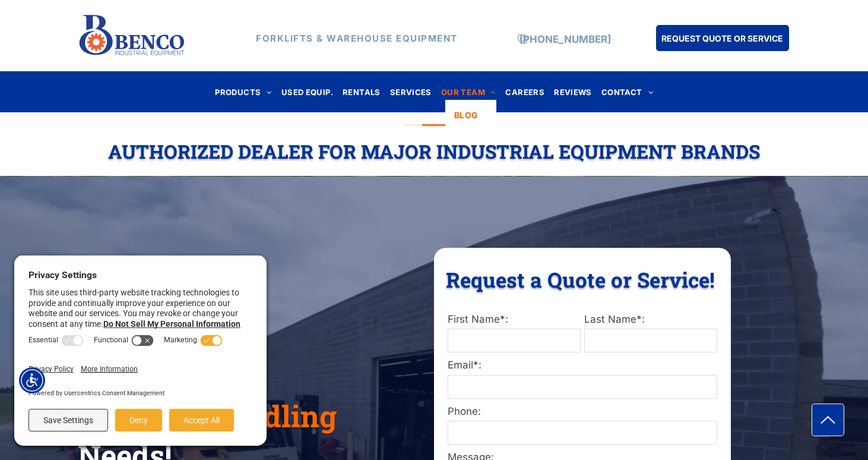 This screenshot has width=868, height=460. I want to click on span: Request a Quote or Service!, so click(580, 280).